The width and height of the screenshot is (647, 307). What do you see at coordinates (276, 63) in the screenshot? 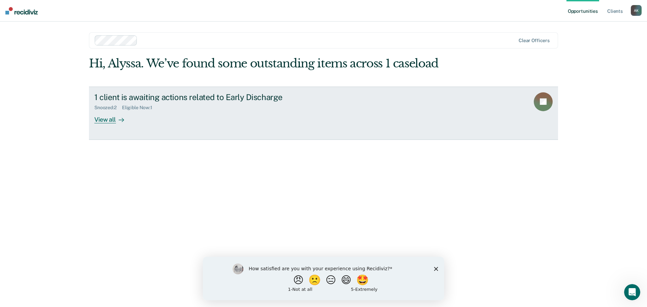
I see `div: Hi, Alyssa. We’ve found some outstanding items across 1 caseload` at bounding box center [276, 63].